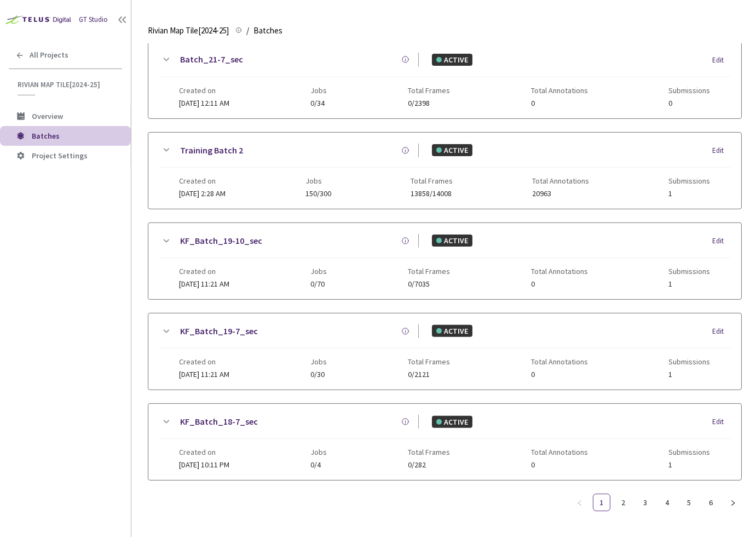  Describe the element at coordinates (432, 194) in the screenshot. I see `span: 13858/14008` at that location.